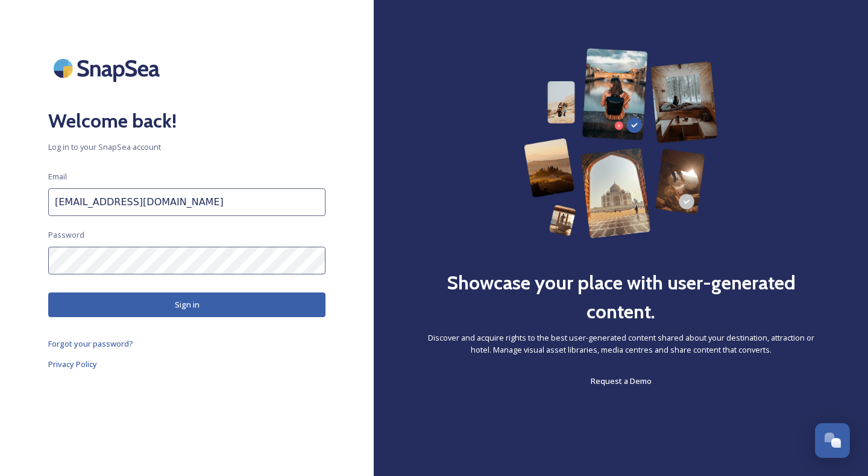 Image resolution: width=868 pixels, height=476 pixels. Describe the element at coordinates (621, 144) in the screenshot. I see `img: 63b42ca75bacad526042e722_Group%20154-p-800.png` at that location.